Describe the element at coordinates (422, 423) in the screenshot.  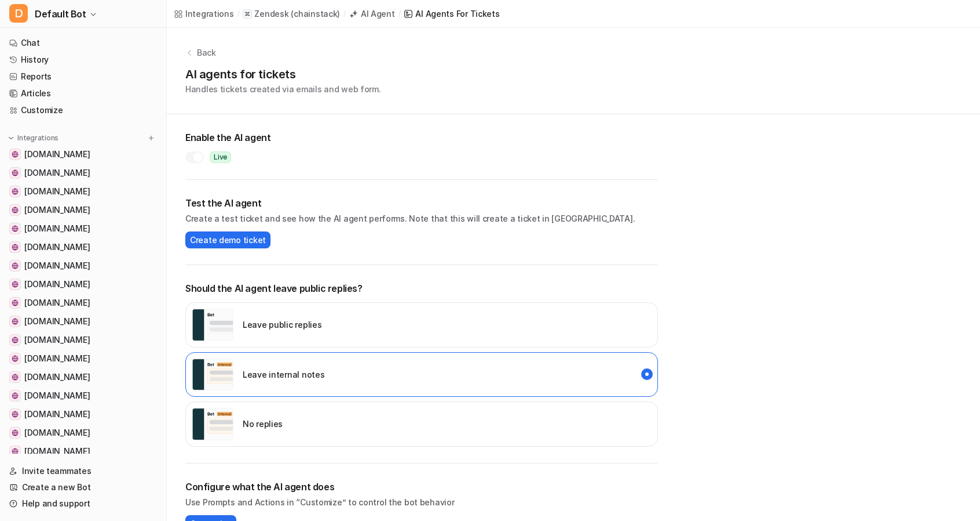
I see `div: disabled` at that location.